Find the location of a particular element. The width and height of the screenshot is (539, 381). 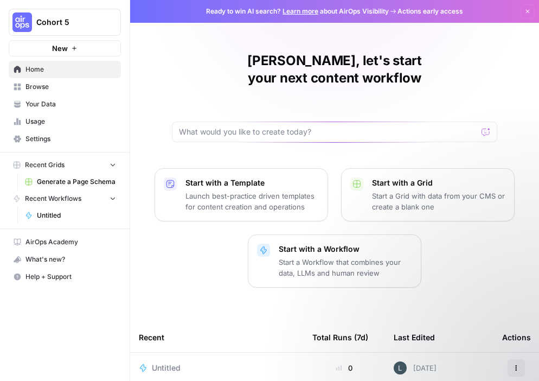

p: Start with a Grid is located at coordinates (439, 183).